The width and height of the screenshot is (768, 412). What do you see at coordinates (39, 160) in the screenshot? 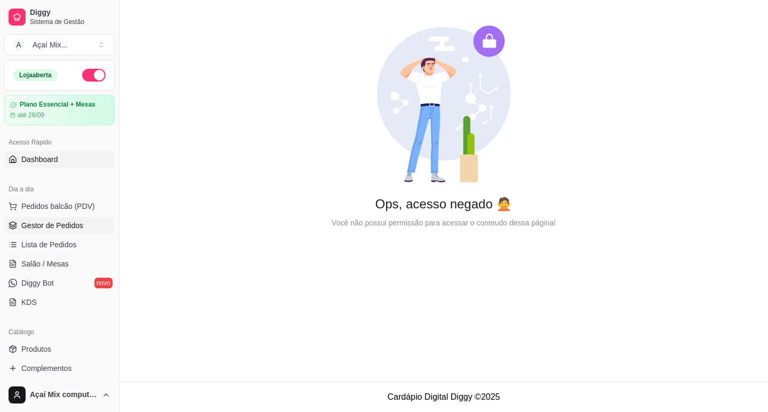
I see `span: Dashboard` at bounding box center [39, 160].